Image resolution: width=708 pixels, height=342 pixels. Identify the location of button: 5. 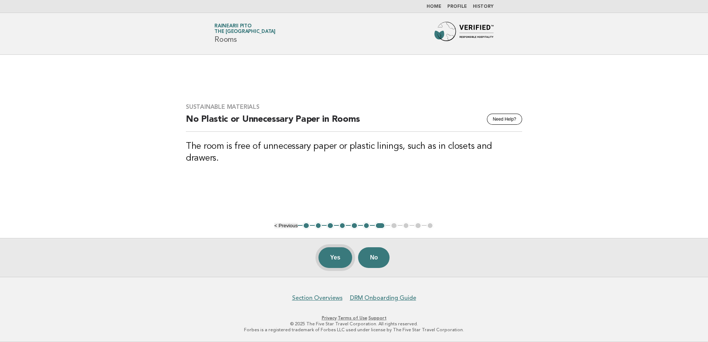
(355, 226).